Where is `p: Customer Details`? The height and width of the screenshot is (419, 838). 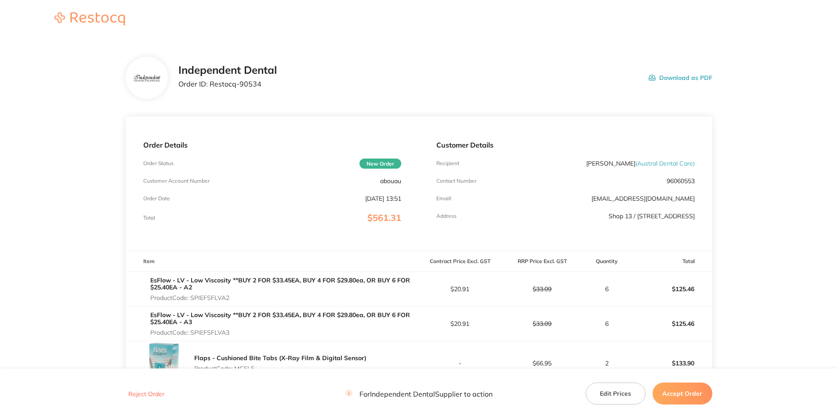 p: Customer Details is located at coordinates (565, 145).